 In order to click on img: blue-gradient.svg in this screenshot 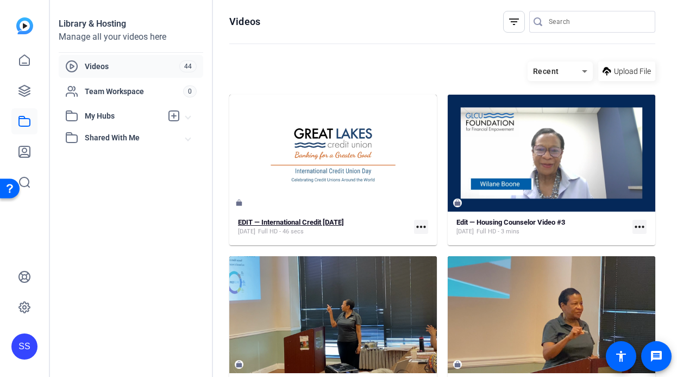, I will do `click(24, 26)`.